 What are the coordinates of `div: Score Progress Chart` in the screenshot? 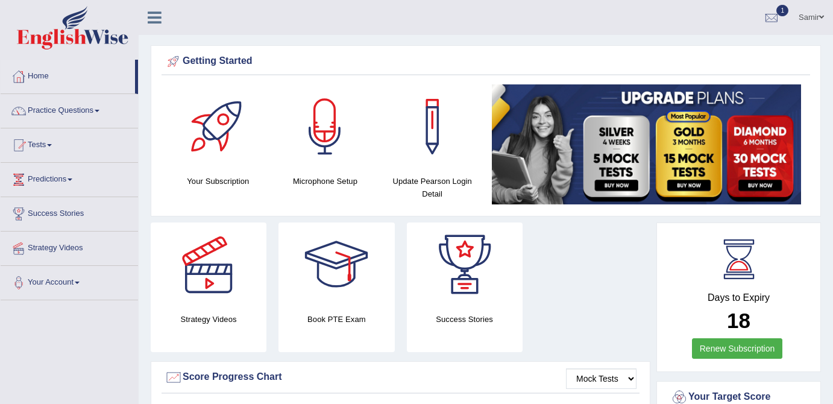 It's located at (400, 377).